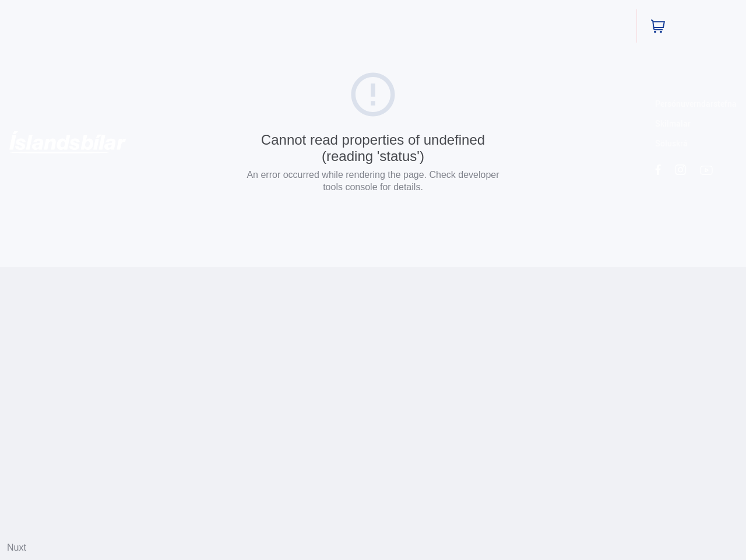  Describe the element at coordinates (373, 148) in the screenshot. I see `div: Cannot read properties of undefined (reading 'status')` at that location.